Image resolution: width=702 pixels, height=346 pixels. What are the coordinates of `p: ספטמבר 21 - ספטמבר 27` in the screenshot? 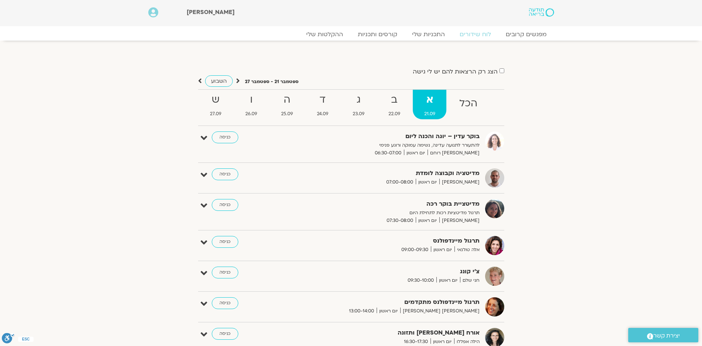 It's located at (272, 82).